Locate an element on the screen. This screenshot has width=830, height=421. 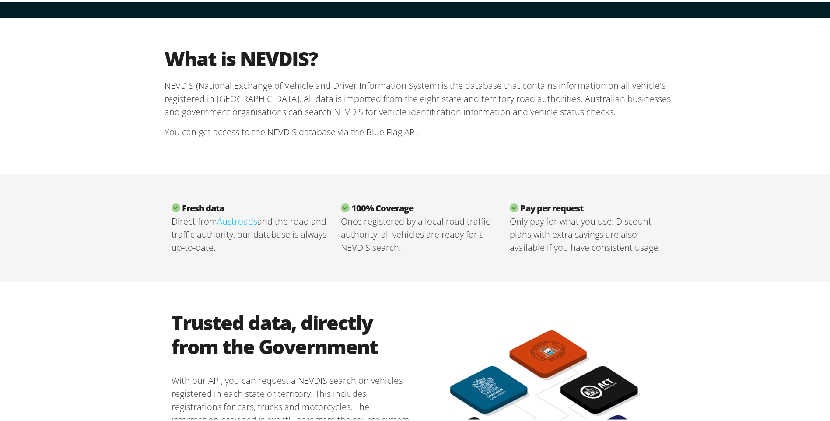
h2: Trusted data, directly from the Government is located at coordinates (291, 333).